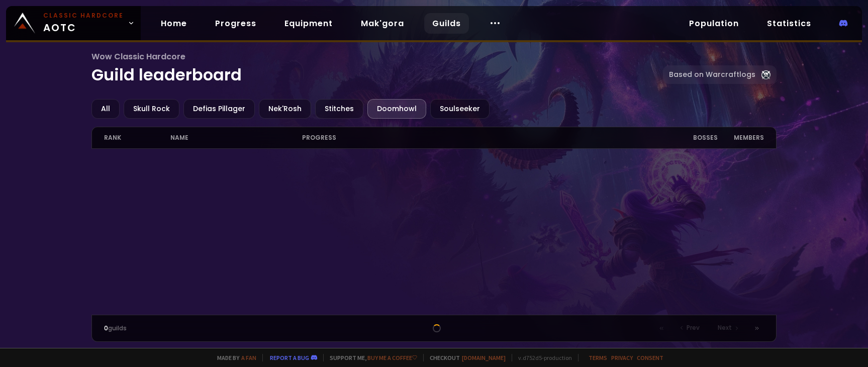  I want to click on div: Bosses, so click(691, 138).